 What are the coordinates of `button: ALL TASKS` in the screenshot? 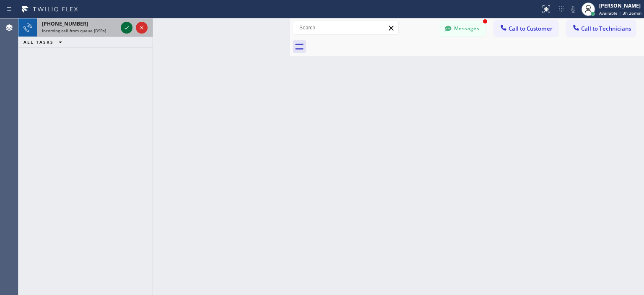 It's located at (45, 42).